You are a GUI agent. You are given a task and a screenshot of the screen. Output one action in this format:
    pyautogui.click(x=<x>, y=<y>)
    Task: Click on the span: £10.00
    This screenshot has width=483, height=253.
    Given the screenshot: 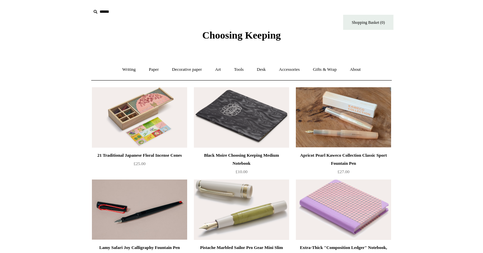 What is the action you would take?
    pyautogui.click(x=241, y=171)
    